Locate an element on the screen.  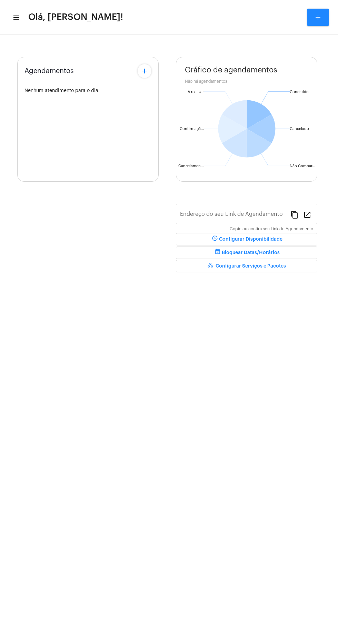
span: Configurar Disponibilidade is located at coordinates (247, 240).